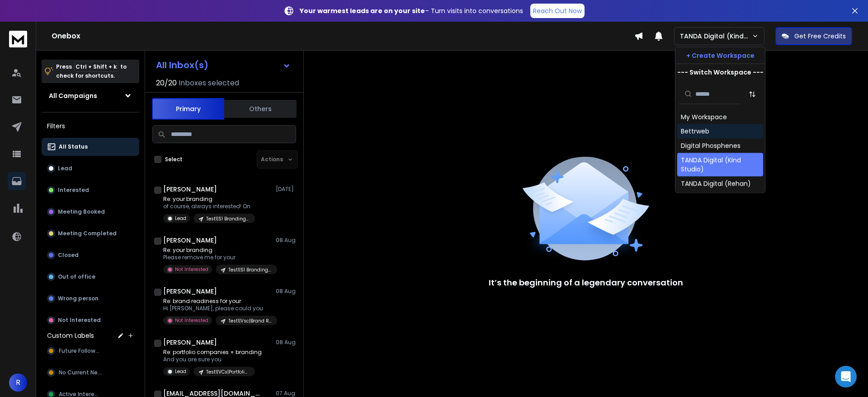 The image size is (868, 397). I want to click on p: Press to check for shortcuts., so click(91, 71).